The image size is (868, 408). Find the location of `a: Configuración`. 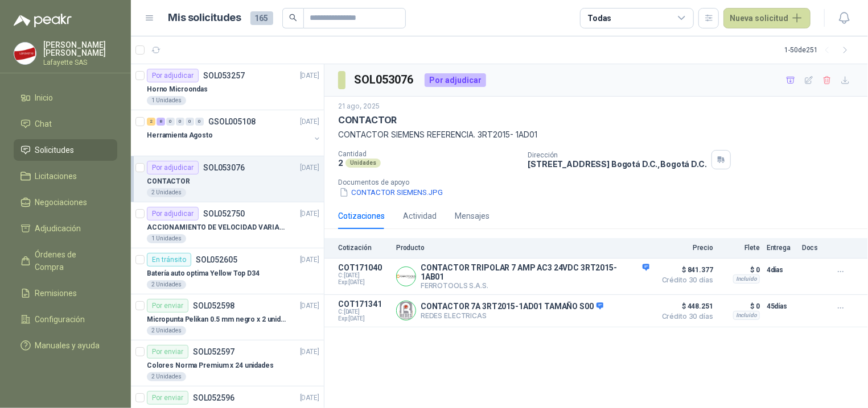

a: Configuración is located at coordinates (65, 319).